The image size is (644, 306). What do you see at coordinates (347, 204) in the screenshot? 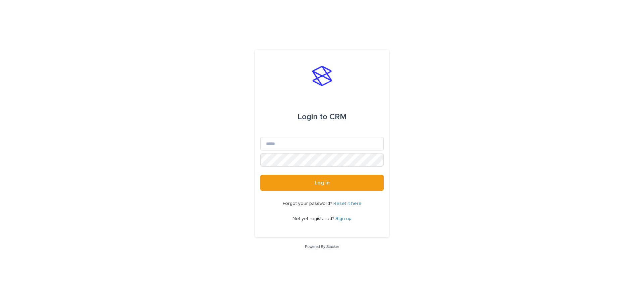
I see `a: Reset it here` at bounding box center [347, 204].